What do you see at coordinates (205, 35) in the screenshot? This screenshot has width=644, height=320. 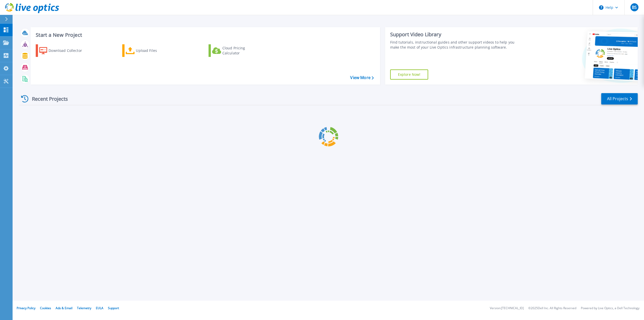 I see `h3: Start a New Project` at bounding box center [205, 35].